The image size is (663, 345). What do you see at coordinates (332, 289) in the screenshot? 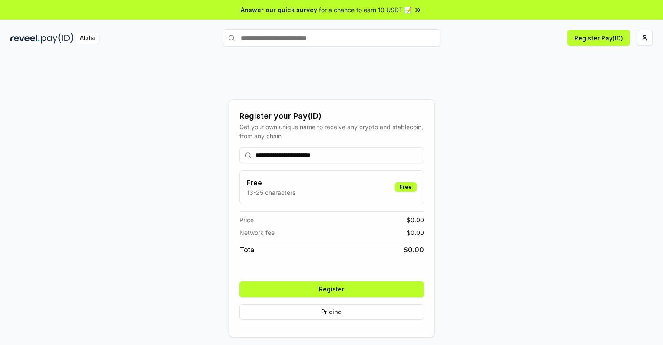
I see `button: Register` at bounding box center [332, 289].